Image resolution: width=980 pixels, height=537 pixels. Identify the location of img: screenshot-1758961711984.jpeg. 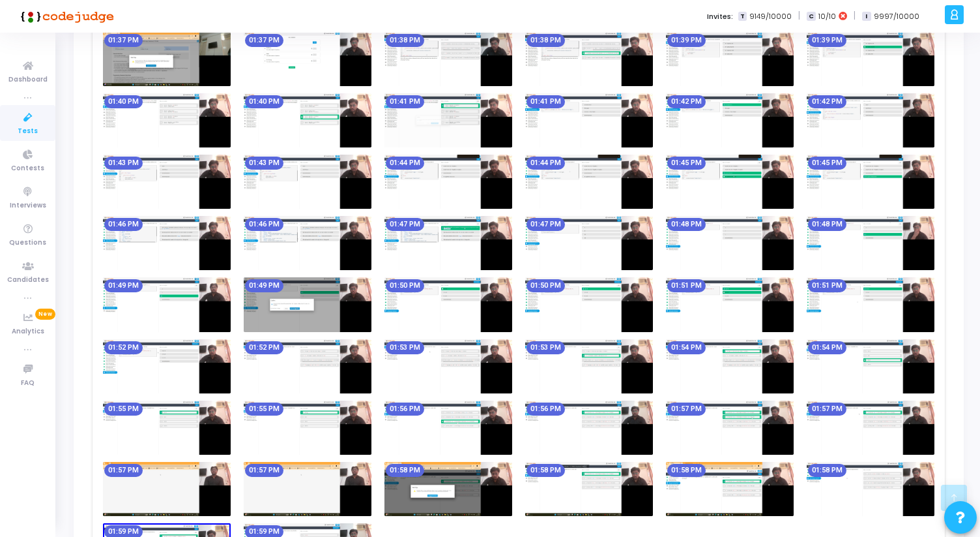
(871, 488).